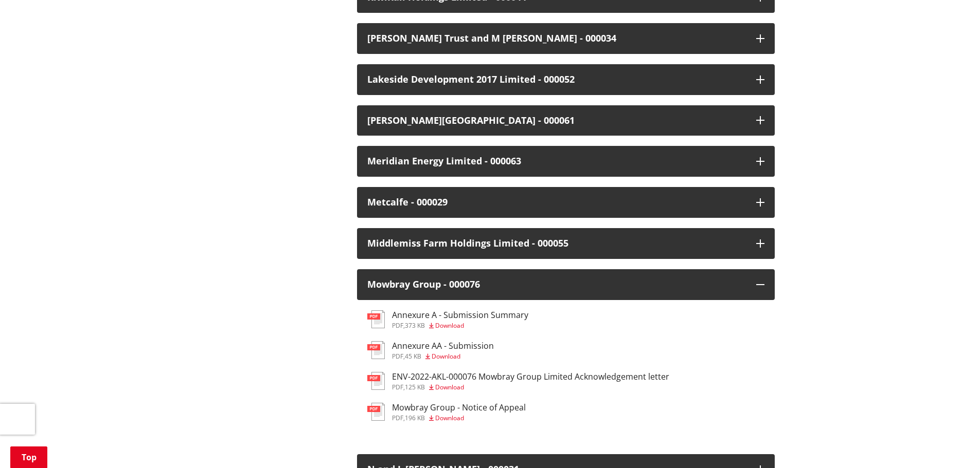 Image resolution: width=980 pixels, height=468 pixels. What do you see at coordinates (557, 244) in the screenshot?
I see `div: Middlemiss Farm Holdings Limited - 000055` at bounding box center [557, 244].